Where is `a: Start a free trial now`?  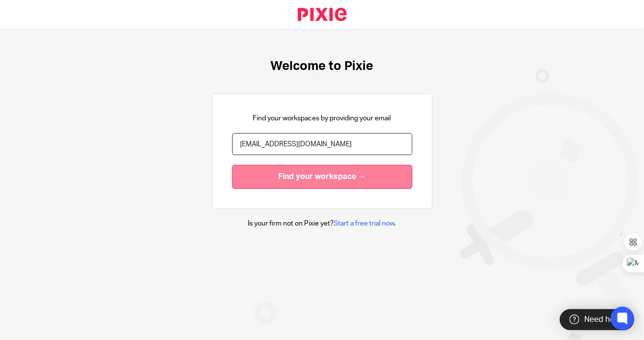 a: Start a free trial now is located at coordinates (364, 224).